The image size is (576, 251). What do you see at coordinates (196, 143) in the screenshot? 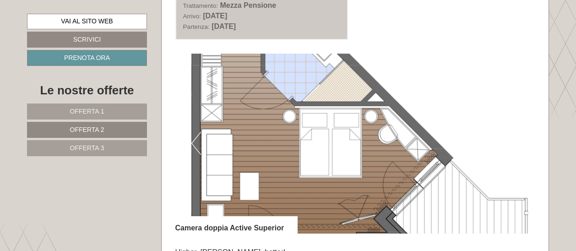
I see `button: Previous` at bounding box center [196, 143].